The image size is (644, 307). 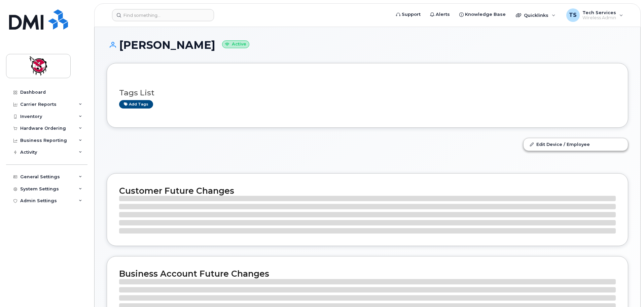 I want to click on a: Edit Device / Employee, so click(x=576, y=145).